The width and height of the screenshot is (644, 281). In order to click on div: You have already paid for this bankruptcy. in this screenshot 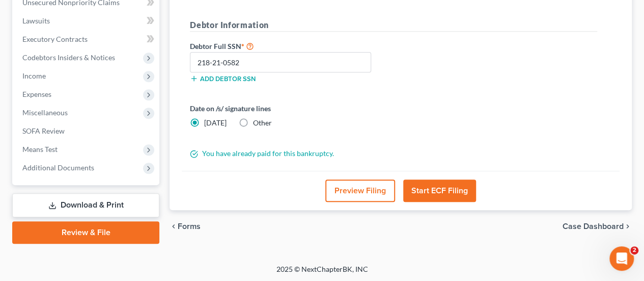, I will do `click(393, 154)`.